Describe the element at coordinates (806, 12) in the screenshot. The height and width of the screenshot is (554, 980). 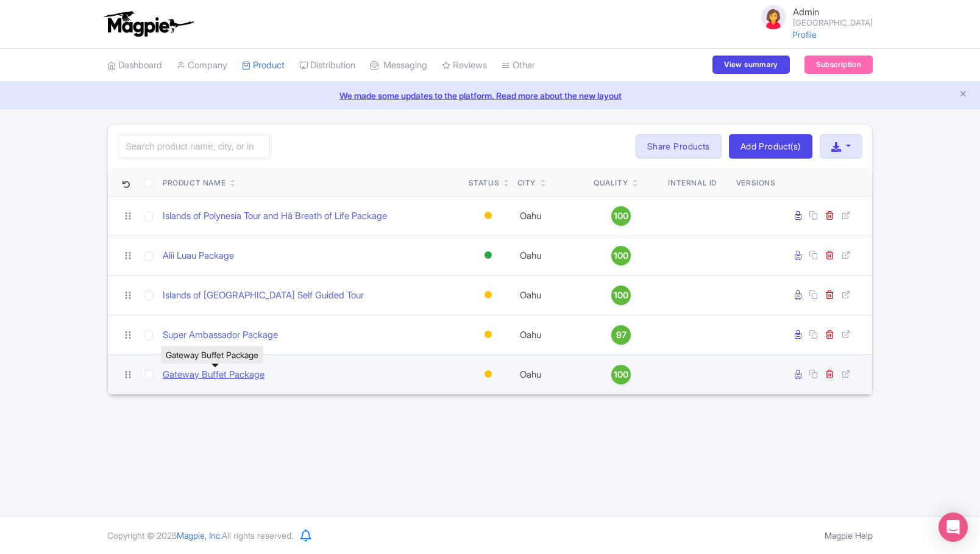
I see `span: Admin` at that location.